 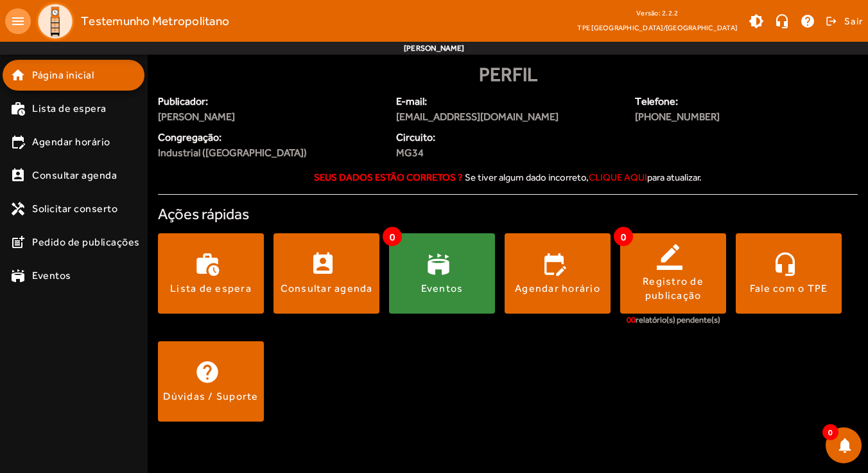 What do you see at coordinates (507, 101) in the screenshot?
I see `span: E-mail:` at bounding box center [507, 101].